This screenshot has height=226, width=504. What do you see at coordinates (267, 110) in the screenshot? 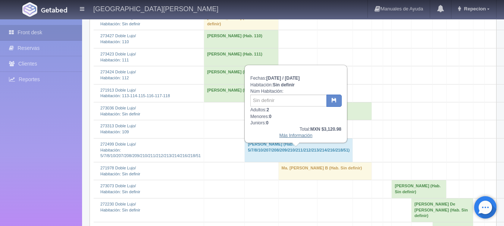
I see `b: 2` at bounding box center [267, 110].